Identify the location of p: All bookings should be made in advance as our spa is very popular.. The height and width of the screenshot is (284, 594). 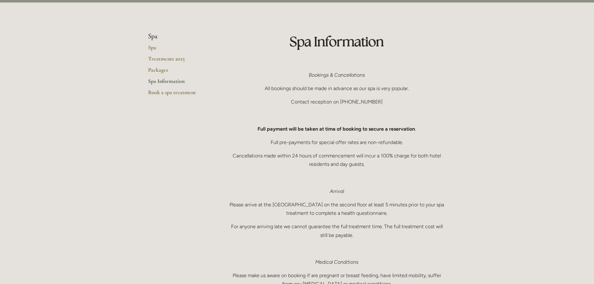
(337, 88).